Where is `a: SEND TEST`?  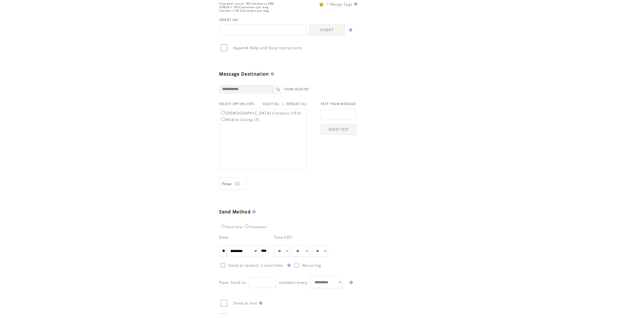
a: SEND TEST is located at coordinates (339, 129).